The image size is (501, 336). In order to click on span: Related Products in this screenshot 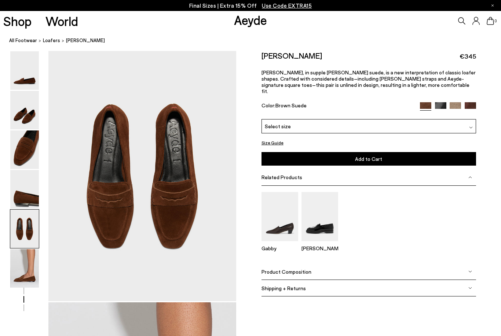, I will do `click(281, 177)`.